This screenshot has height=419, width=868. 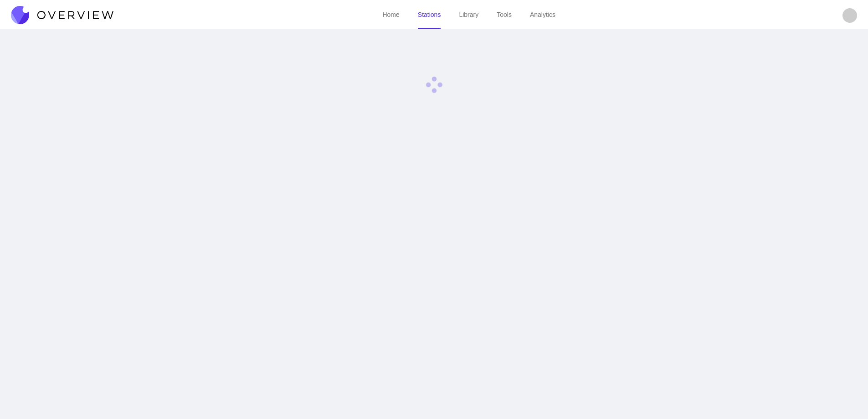 What do you see at coordinates (504, 15) in the screenshot?
I see `a: Tools` at bounding box center [504, 15].